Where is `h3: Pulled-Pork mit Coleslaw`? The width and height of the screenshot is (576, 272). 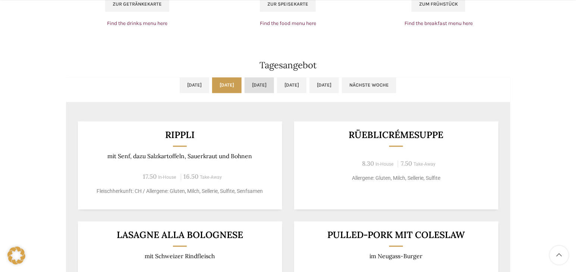 h3: Pulled-Pork mit Coleslaw is located at coordinates (396, 235).